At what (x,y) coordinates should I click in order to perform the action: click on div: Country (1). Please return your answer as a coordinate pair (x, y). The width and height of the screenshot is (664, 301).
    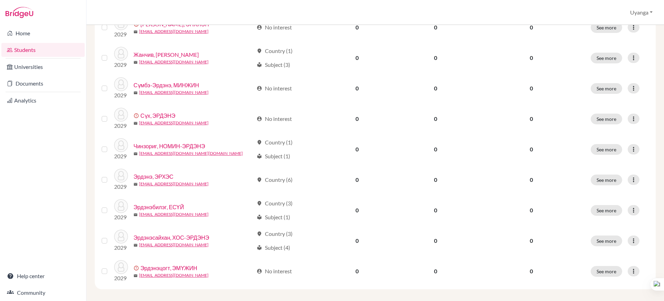
    Looking at the image, I should click on (275, 51).